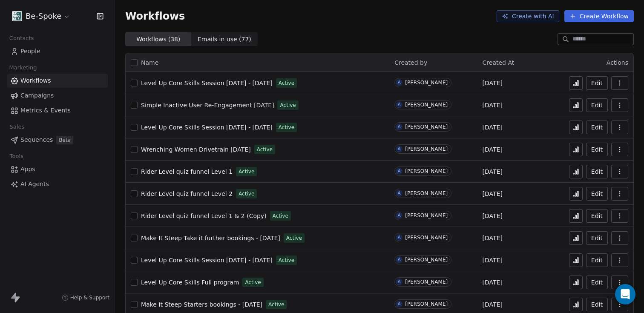 This screenshot has width=644, height=313. Describe the element at coordinates (16, 156) in the screenshot. I see `span: Tools` at that location.